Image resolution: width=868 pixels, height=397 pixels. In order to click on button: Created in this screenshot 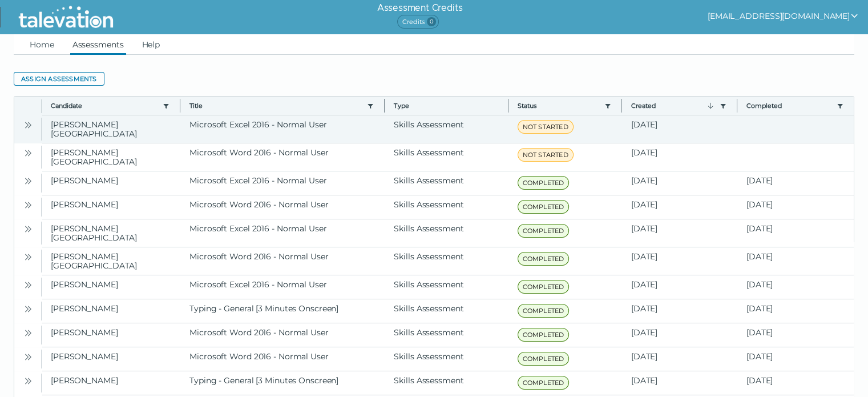, I will do `click(673, 106)`.